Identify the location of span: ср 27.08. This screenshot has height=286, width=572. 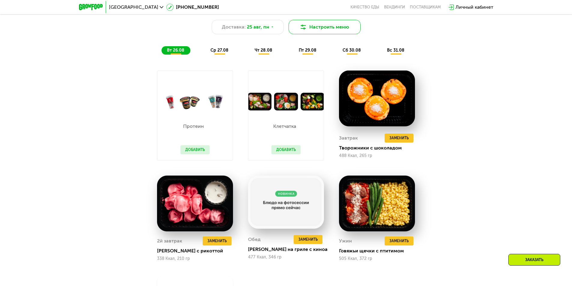
(220, 50).